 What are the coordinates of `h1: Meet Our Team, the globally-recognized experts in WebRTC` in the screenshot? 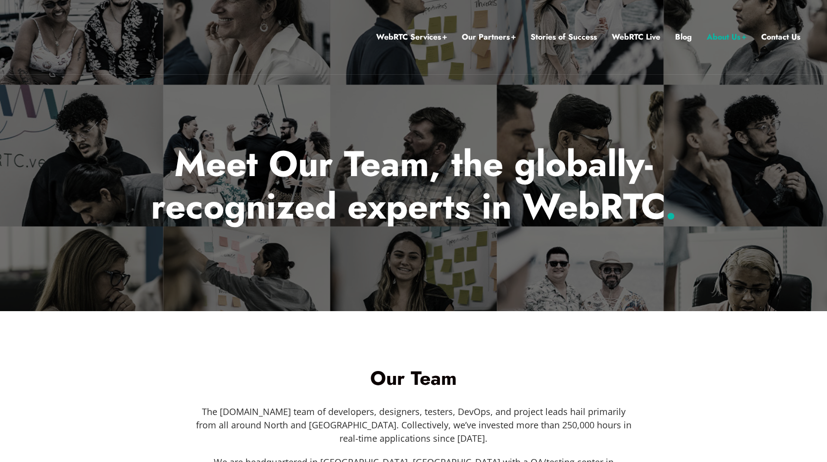 It's located at (413, 185).